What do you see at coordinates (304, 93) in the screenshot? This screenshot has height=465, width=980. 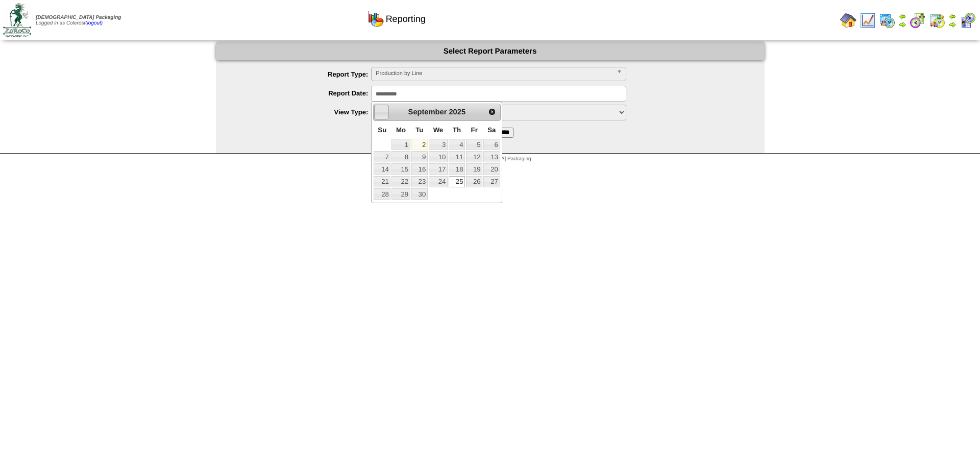 I see `label: Report Date:` at bounding box center [304, 93].